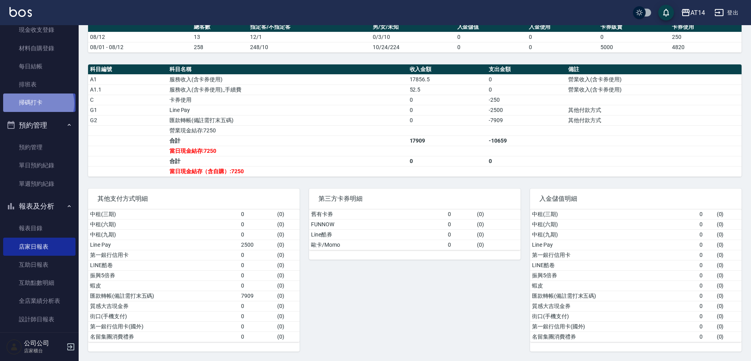  I want to click on td: 13, so click(220, 37).